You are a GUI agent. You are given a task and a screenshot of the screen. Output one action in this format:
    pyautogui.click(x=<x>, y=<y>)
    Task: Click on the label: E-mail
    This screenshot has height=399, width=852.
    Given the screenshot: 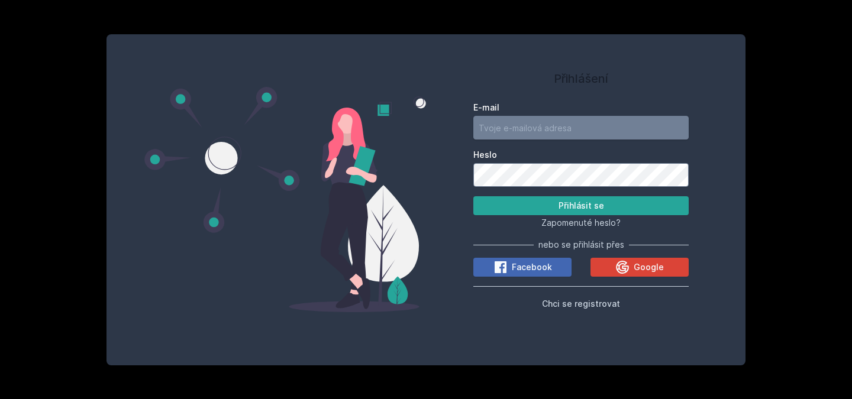 What is the action you would take?
    pyautogui.click(x=581, y=108)
    